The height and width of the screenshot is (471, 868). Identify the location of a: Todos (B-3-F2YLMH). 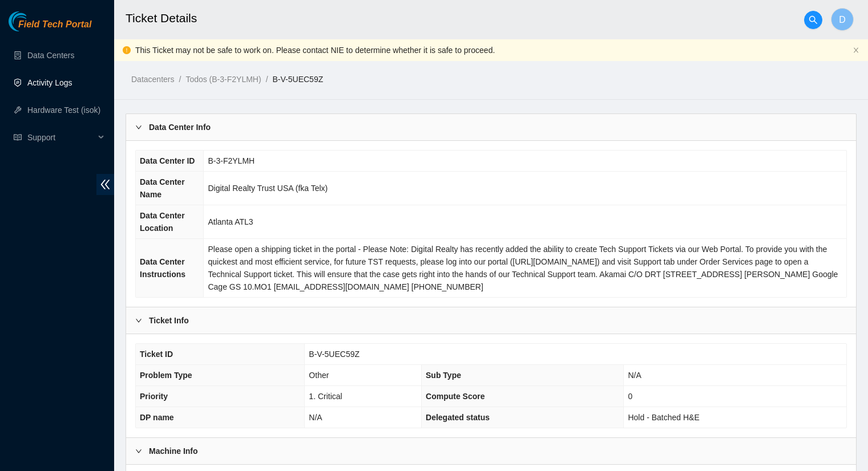
(223, 80).